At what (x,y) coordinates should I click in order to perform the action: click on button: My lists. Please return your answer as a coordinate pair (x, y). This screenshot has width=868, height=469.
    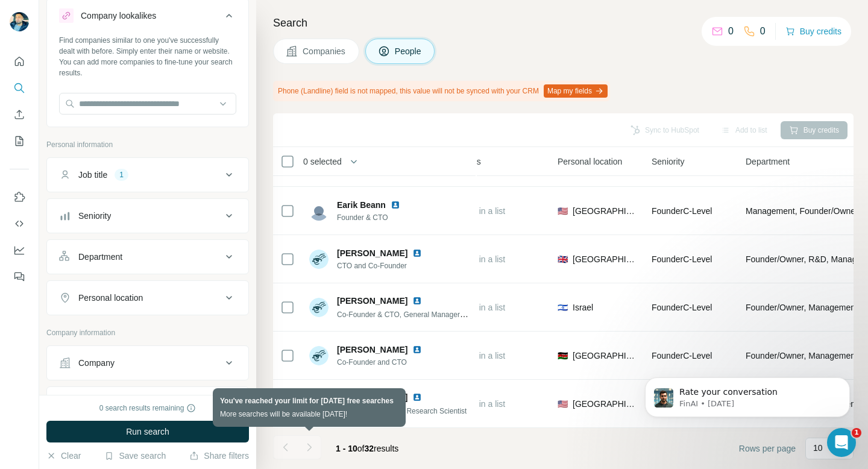
    Looking at the image, I should click on (19, 141).